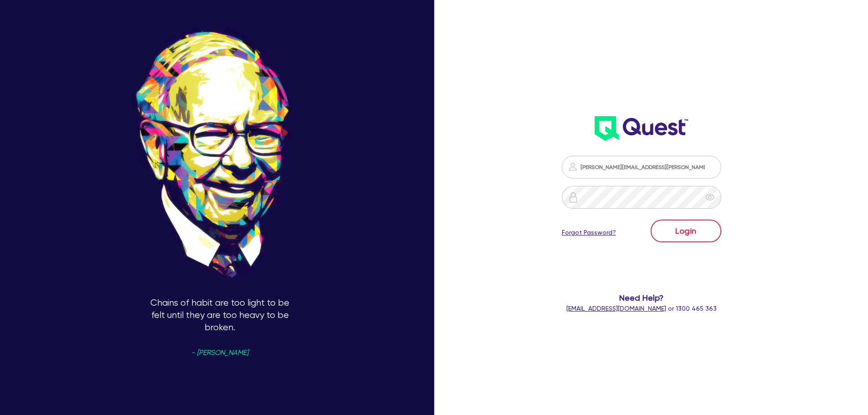 Image resolution: width=868 pixels, height=415 pixels. I want to click on span: or 1300 465 363, so click(642, 309).